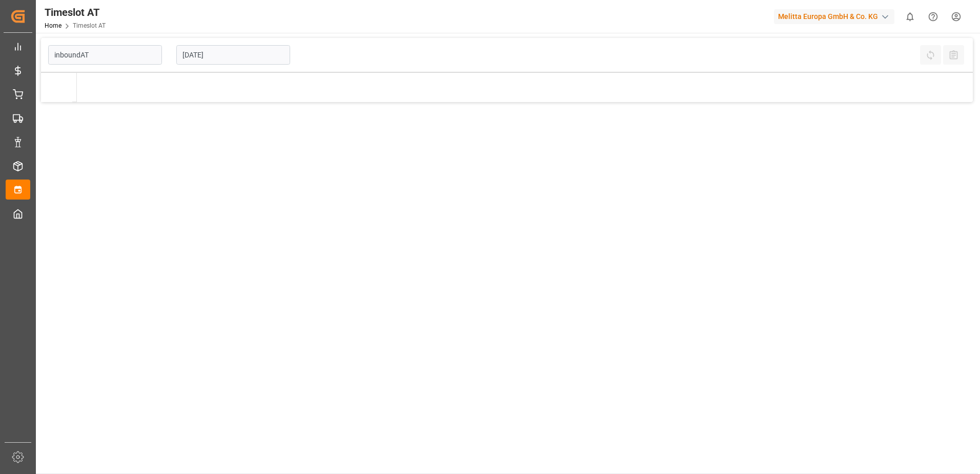 This screenshot has height=474, width=980. What do you see at coordinates (233, 55) in the screenshot?
I see `input: DD-MM-YYYY` at bounding box center [233, 55].